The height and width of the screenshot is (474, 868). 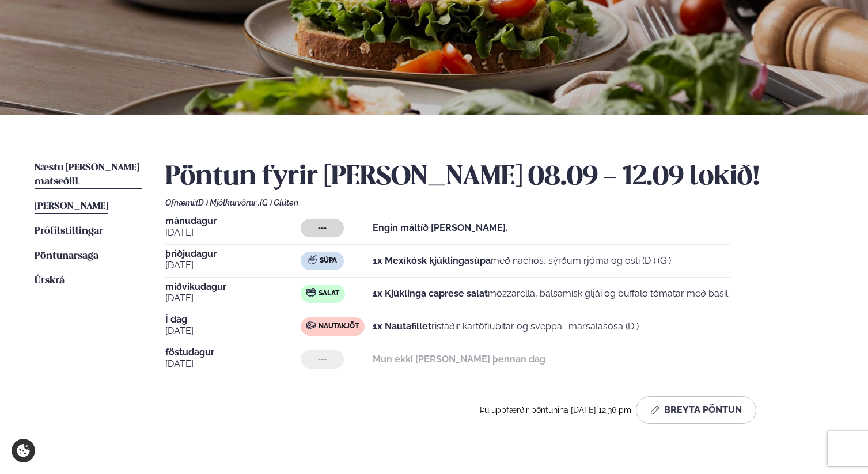 What do you see at coordinates (402, 326) in the screenshot?
I see `strong: 1x Nautafillet` at bounding box center [402, 326].